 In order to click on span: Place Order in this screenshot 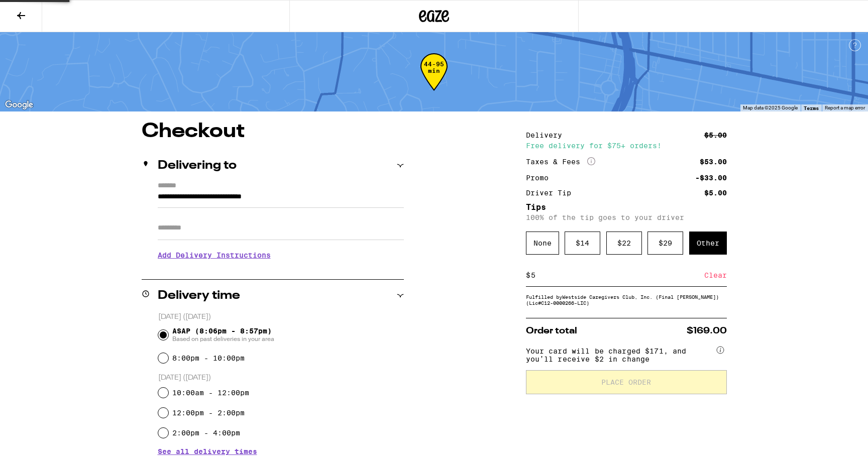, I will do `click(626, 382)`.